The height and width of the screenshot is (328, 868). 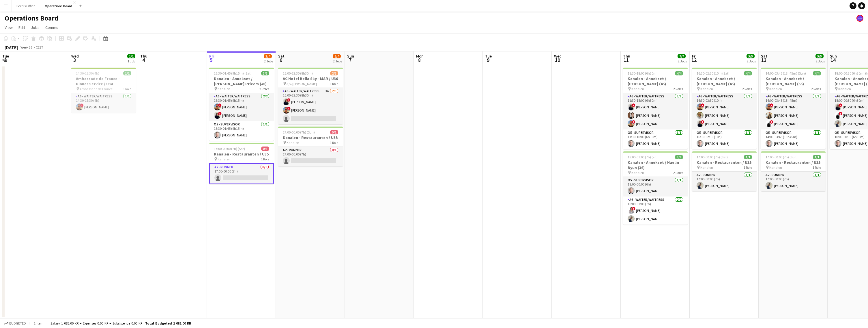 What do you see at coordinates (233, 73) in the screenshot?
I see `span: 16:30-01:45 (9h15m) (Sat)` at bounding box center [233, 73].